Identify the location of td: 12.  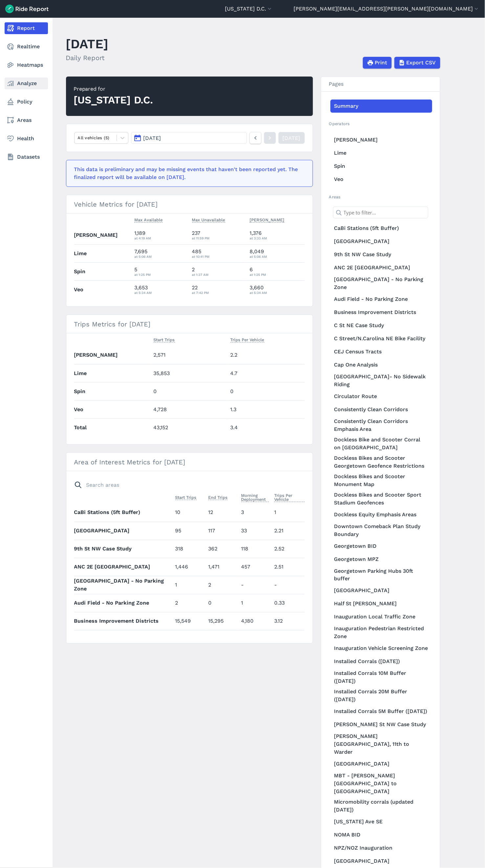
(222, 513).